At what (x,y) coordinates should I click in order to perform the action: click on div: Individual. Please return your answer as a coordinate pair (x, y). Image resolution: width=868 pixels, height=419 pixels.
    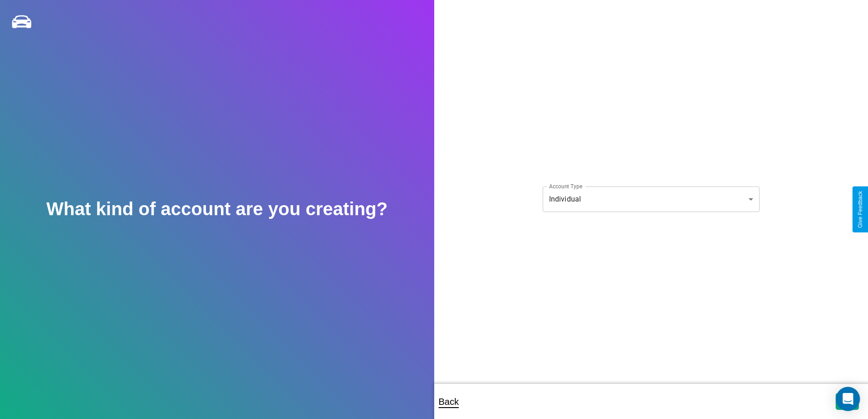
    Looking at the image, I should click on (651, 199).